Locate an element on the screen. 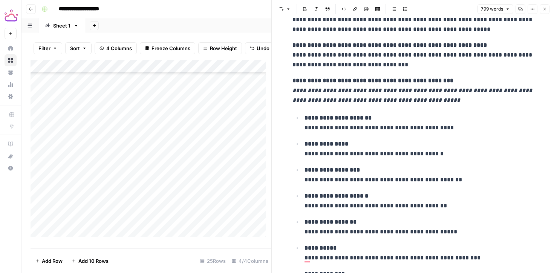  button: Add Row is located at coordinates (49, 261).